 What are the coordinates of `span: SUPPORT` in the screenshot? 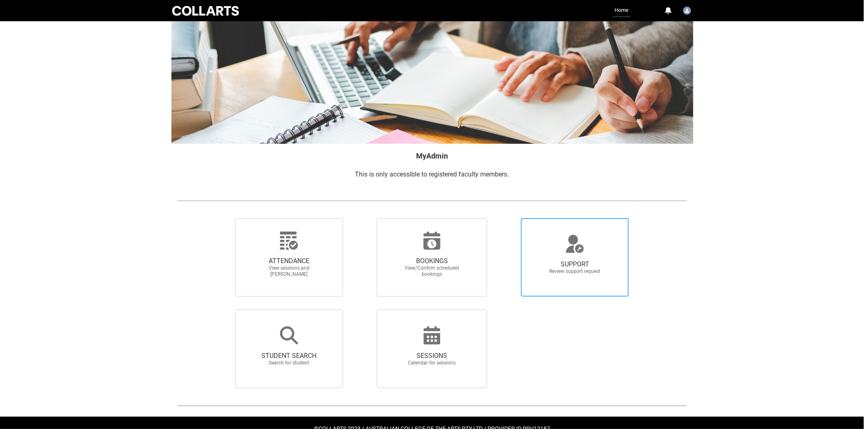 It's located at (575, 264).